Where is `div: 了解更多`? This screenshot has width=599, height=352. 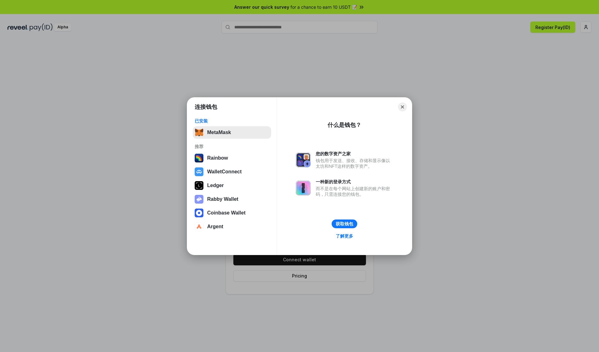 div: 了解更多 is located at coordinates (344, 236).